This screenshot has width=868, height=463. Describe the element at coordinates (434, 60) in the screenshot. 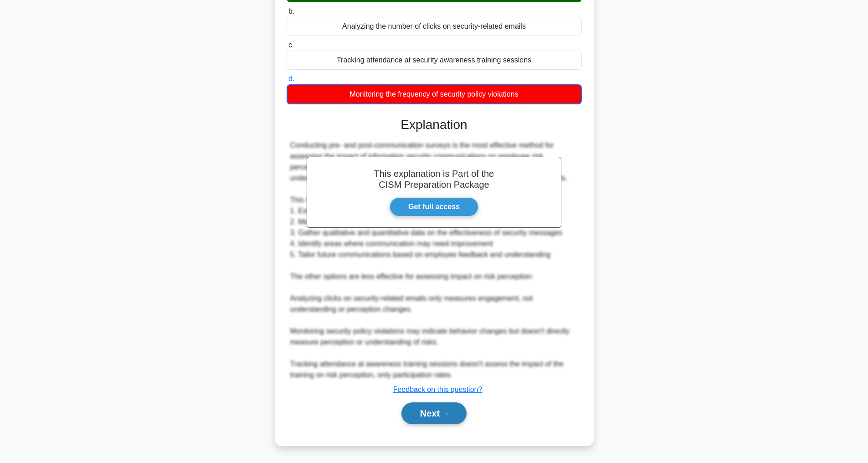

I see `div: Tracking attendance at security awareness training sessions` at that location.